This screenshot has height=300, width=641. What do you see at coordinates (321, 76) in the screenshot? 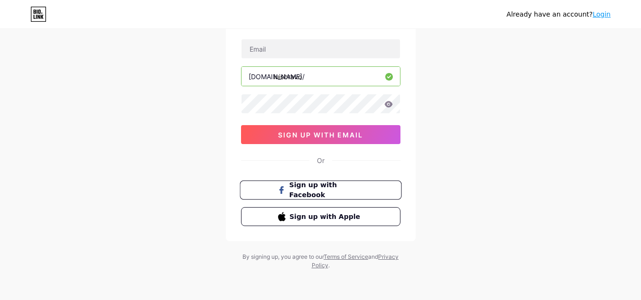
I see `input: username` at bounding box center [321, 76].